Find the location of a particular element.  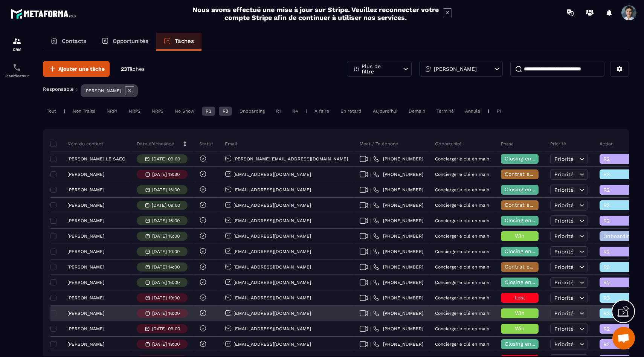

img: formation is located at coordinates (17, 41).